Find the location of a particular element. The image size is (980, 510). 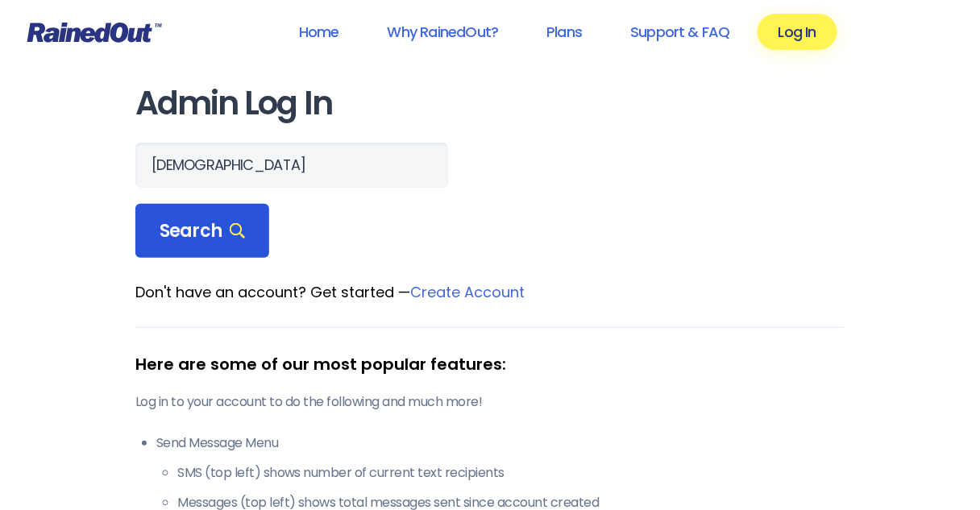

li: SMS (top left) shows number of current text recipients is located at coordinates (511, 473).